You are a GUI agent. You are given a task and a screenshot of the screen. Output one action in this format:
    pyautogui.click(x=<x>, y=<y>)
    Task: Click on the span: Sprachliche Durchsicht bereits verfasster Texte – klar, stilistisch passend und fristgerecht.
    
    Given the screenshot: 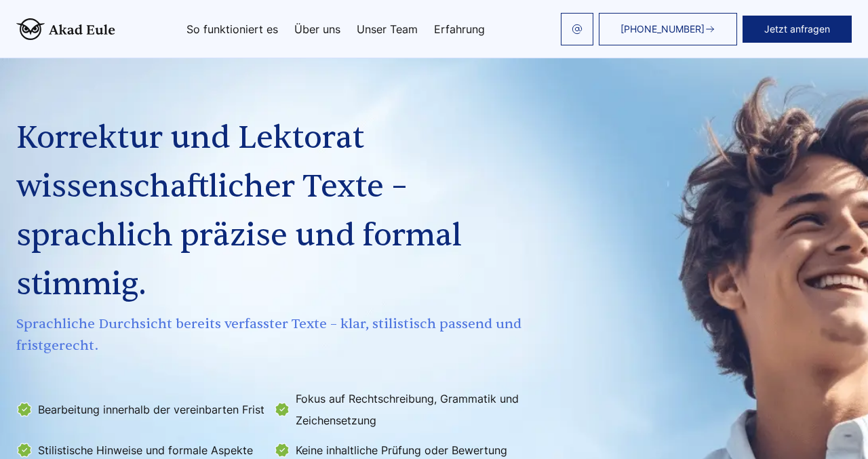 What is the action you would take?
    pyautogui.click(x=271, y=335)
    